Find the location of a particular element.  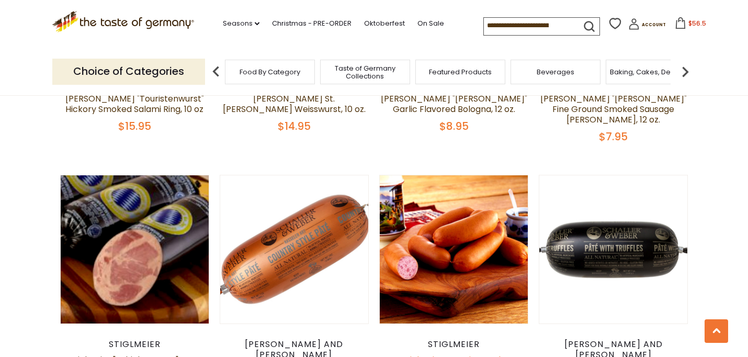

a: Oktoberfest is located at coordinates (384, 24).